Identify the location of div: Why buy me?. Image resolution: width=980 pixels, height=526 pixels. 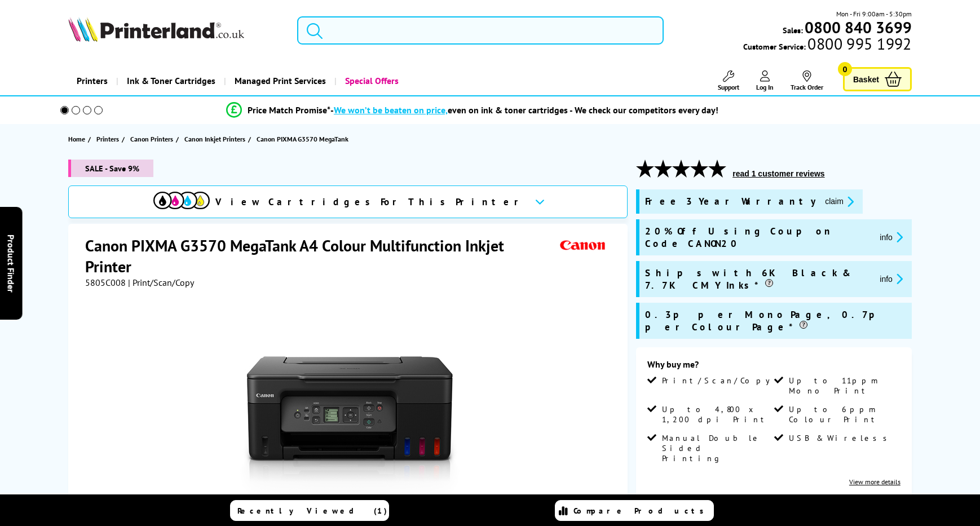
(774, 367).